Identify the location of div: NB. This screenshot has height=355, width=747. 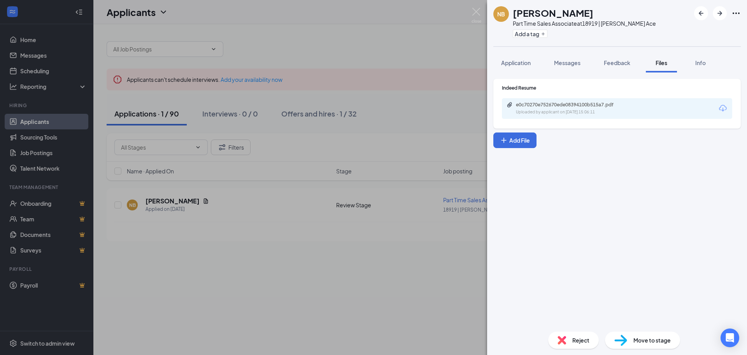
(501, 14).